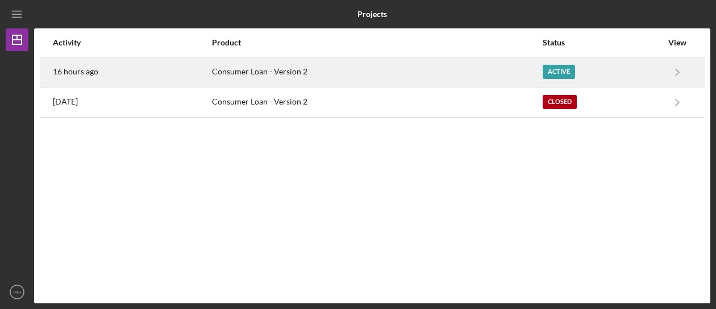 Image resolution: width=716 pixels, height=309 pixels. I want to click on div: Active, so click(559, 72).